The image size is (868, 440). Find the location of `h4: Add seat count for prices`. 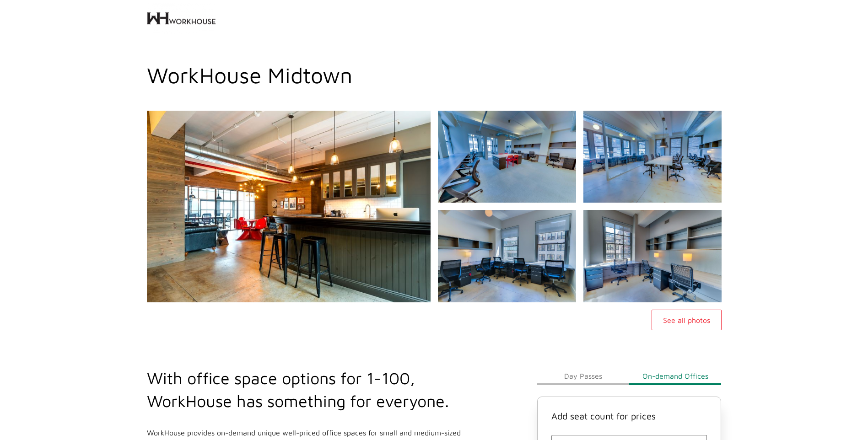

h4: Add seat count for prices is located at coordinates (629, 416).